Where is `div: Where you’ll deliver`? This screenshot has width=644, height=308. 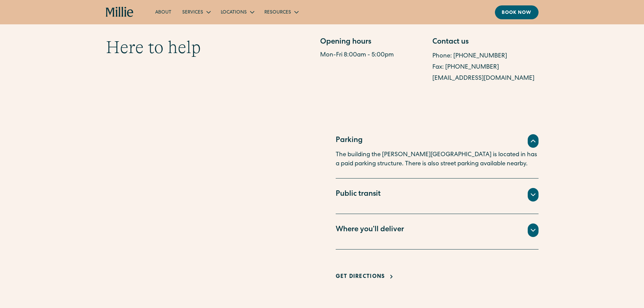
div: Where you’ll deliver is located at coordinates (370, 230).